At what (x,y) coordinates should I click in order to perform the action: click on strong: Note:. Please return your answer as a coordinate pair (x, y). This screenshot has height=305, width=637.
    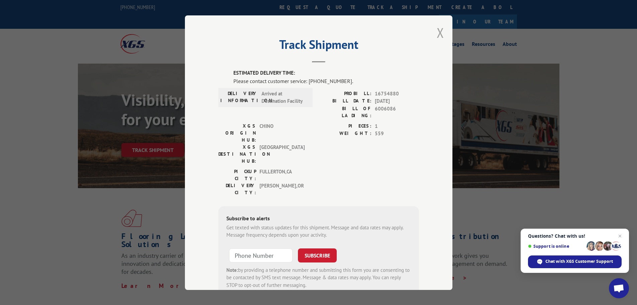
    Looking at the image, I should click on (232, 269).